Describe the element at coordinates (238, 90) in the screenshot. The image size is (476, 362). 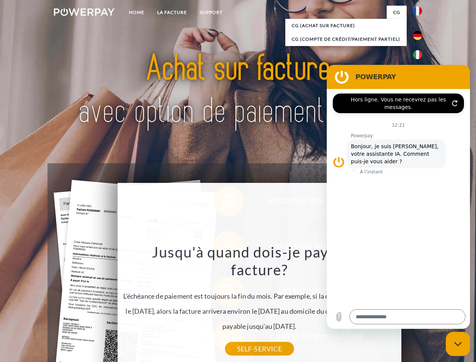
I see `img: title-powerpay_fr.svg` at that location.